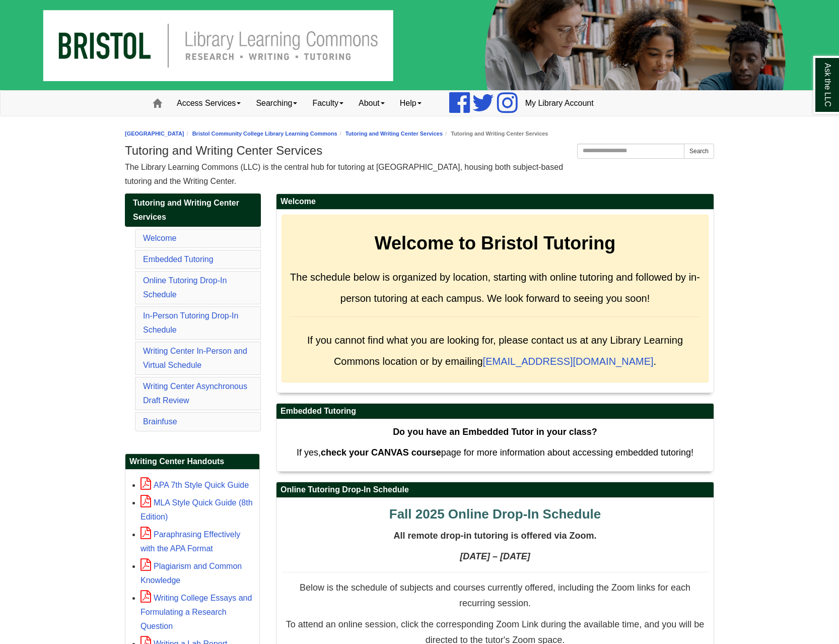 The width and height of the screenshot is (839, 644). What do you see at coordinates (191, 573) in the screenshot?
I see `a: Plagiarism and Common Knowledge` at bounding box center [191, 573].